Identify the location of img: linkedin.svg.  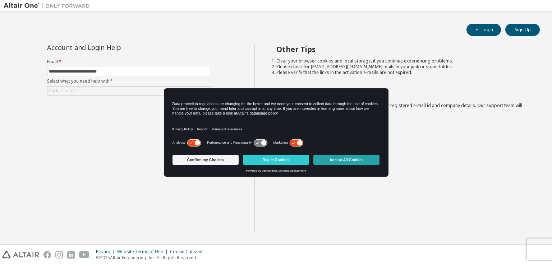
(71, 255).